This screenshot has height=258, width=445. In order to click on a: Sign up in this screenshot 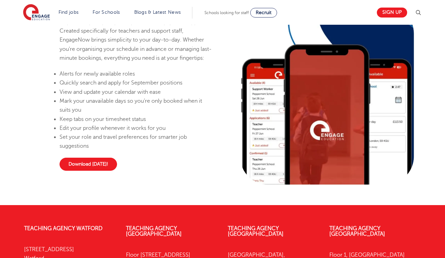, I will do `click(392, 12)`.